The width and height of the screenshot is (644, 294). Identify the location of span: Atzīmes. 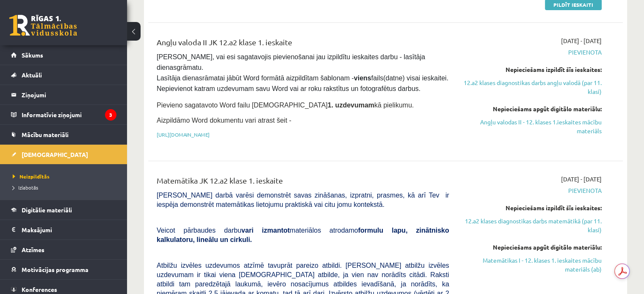
(33, 250).